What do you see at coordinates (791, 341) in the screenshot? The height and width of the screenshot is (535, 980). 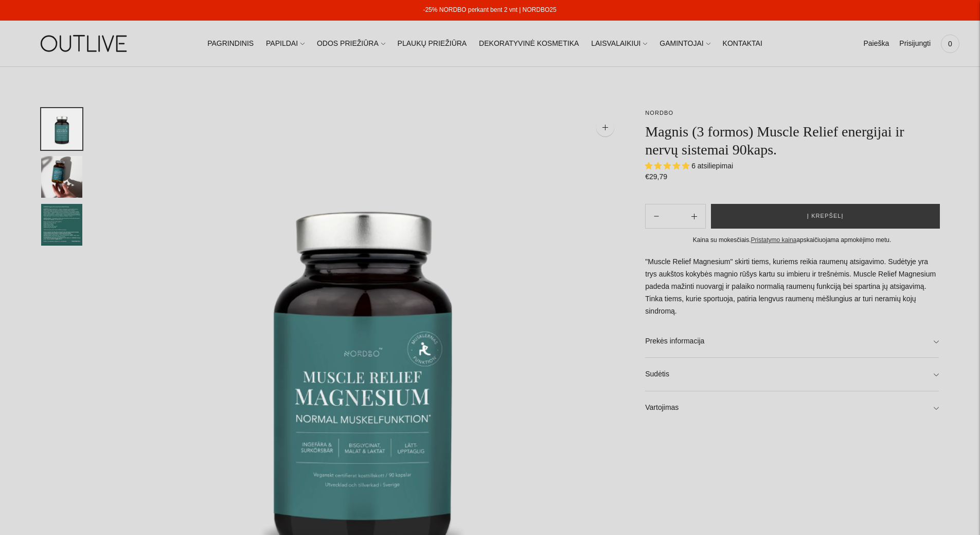 I see `a: Prekės informacija` at bounding box center [791, 341].